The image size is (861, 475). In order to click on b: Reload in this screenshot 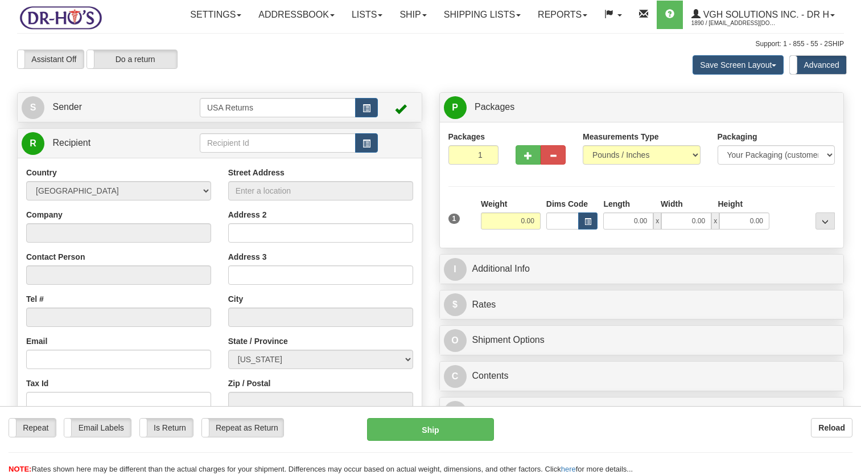, I will do `click(831, 427)`.